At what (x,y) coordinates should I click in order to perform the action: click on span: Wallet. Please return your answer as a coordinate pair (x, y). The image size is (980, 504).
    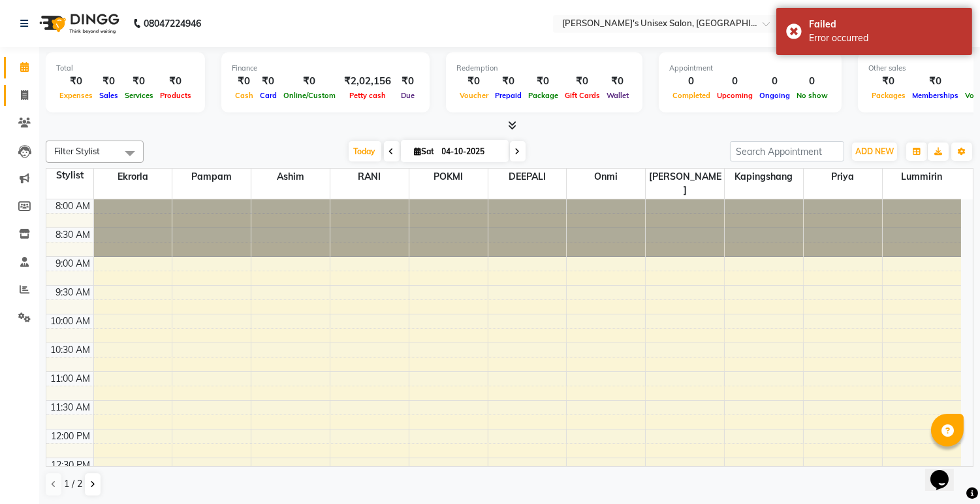
    Looking at the image, I should click on (618, 96).